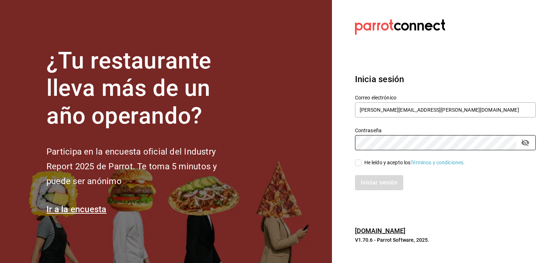 The width and height of the screenshot is (553, 263). I want to click on h1: ¿Tu restaurante lleva más de un año operando?, so click(144, 89).